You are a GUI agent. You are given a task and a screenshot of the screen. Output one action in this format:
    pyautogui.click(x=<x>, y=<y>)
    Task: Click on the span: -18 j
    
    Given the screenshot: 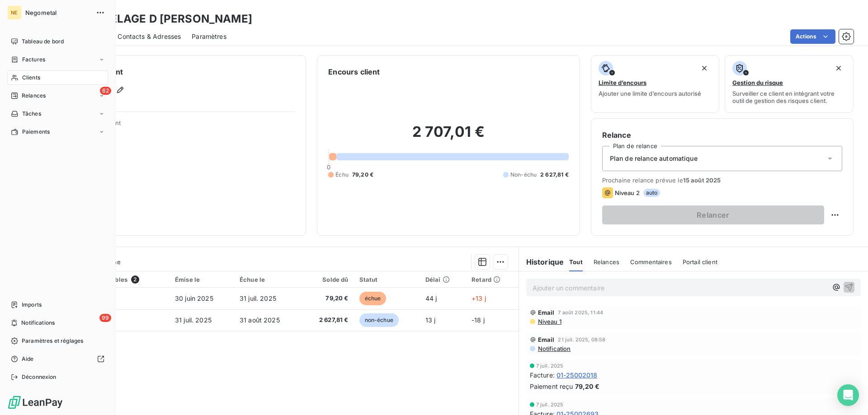 What is the action you would take?
    pyautogui.click(x=477, y=320)
    